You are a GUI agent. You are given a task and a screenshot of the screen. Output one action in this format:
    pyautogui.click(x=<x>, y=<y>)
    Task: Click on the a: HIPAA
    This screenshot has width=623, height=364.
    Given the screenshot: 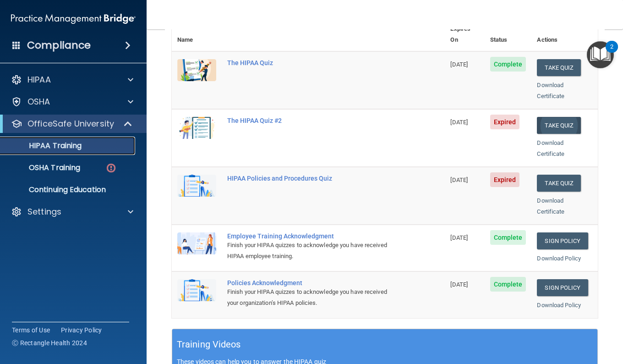 What is the action you would take?
    pyautogui.click(x=72, y=80)
    